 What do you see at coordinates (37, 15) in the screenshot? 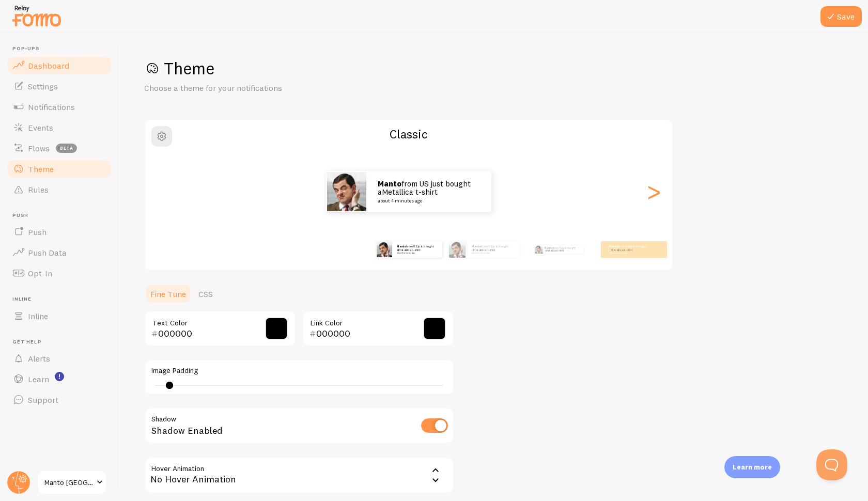
I see `img: fomo-relay-logo-orange.svg` at bounding box center [37, 15].